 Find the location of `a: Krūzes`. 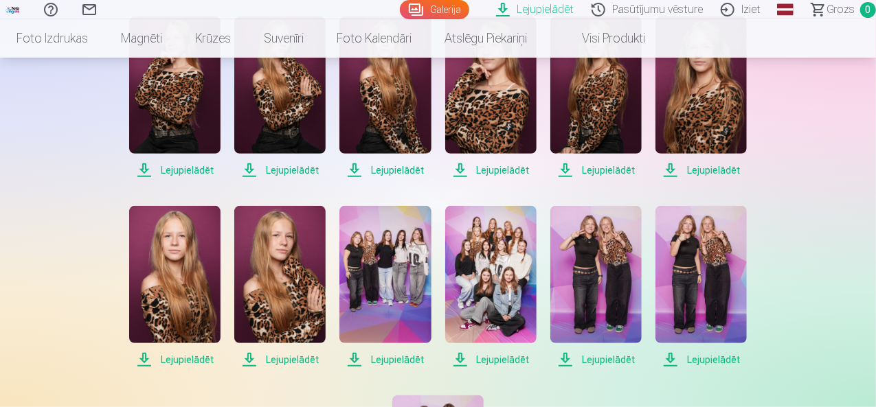

a: Krūzes is located at coordinates (213, 38).